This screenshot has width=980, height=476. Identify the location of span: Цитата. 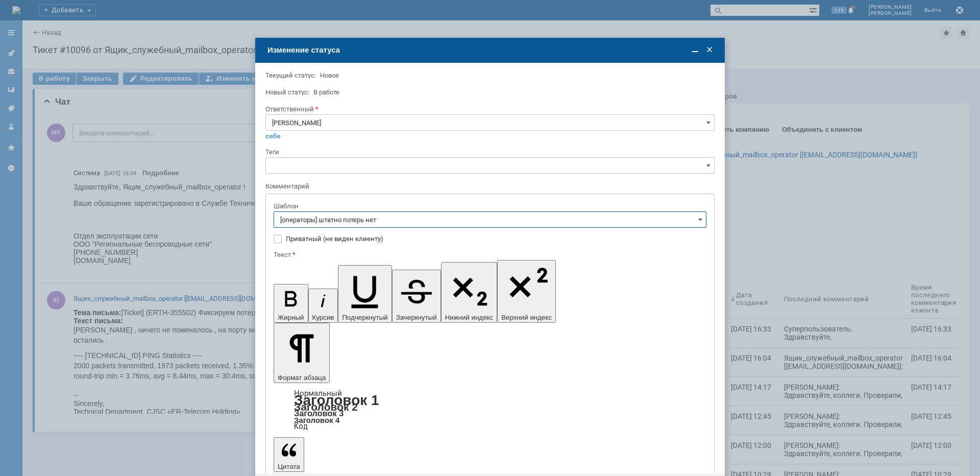
(289, 466).